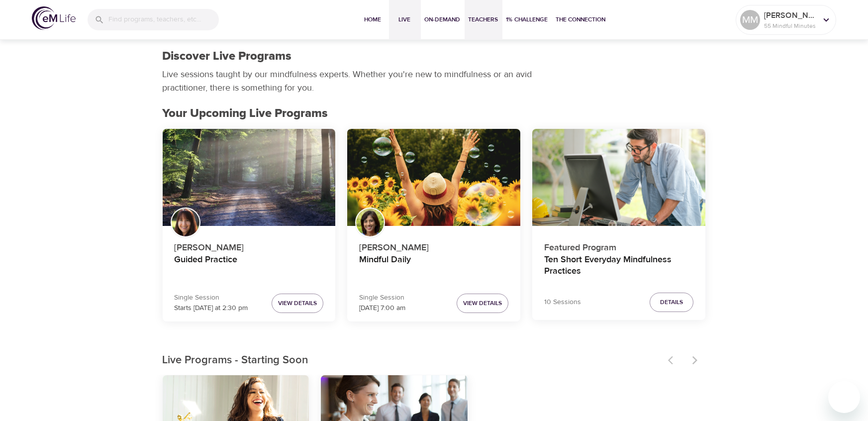 The image size is (868, 421). I want to click on div: MM, so click(750, 20).